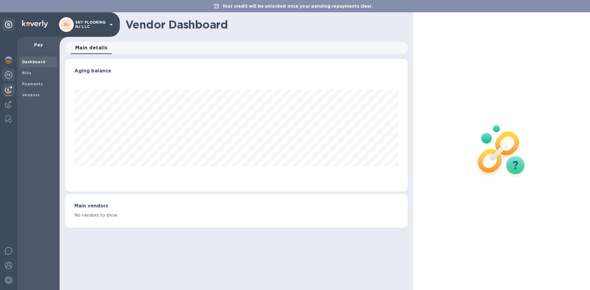 The image size is (590, 290). Describe the element at coordinates (27, 73) in the screenshot. I see `b: Bills` at that location.